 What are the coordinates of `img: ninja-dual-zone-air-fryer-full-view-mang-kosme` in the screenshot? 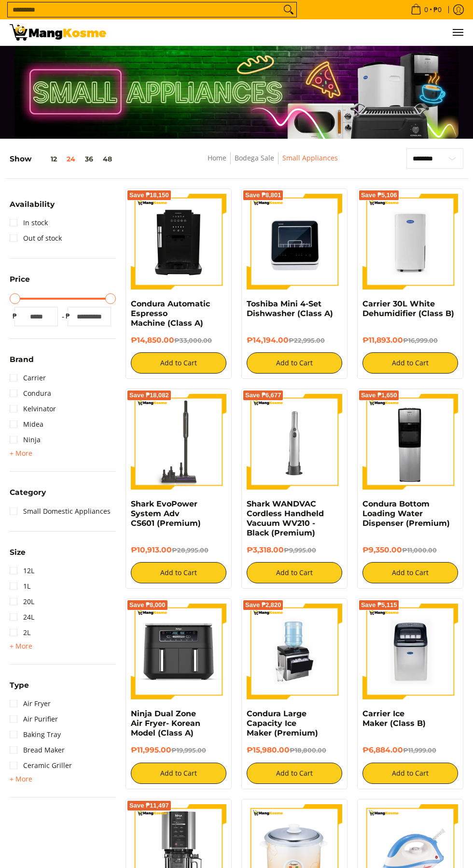 It's located at (179, 651).